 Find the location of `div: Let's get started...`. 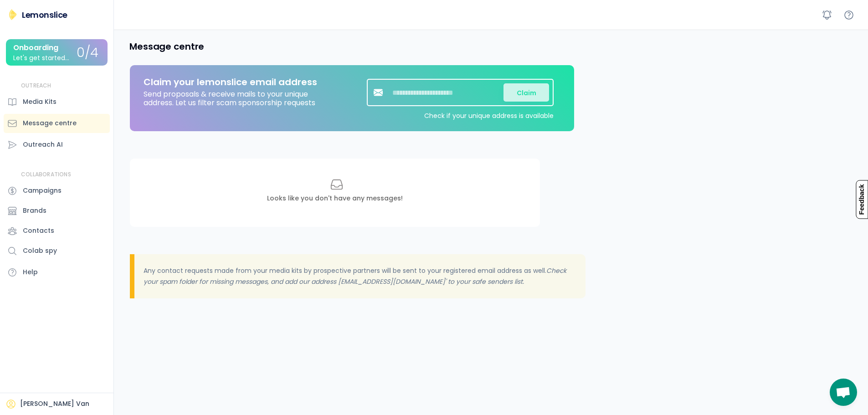

div: Let's get started... is located at coordinates (41, 58).